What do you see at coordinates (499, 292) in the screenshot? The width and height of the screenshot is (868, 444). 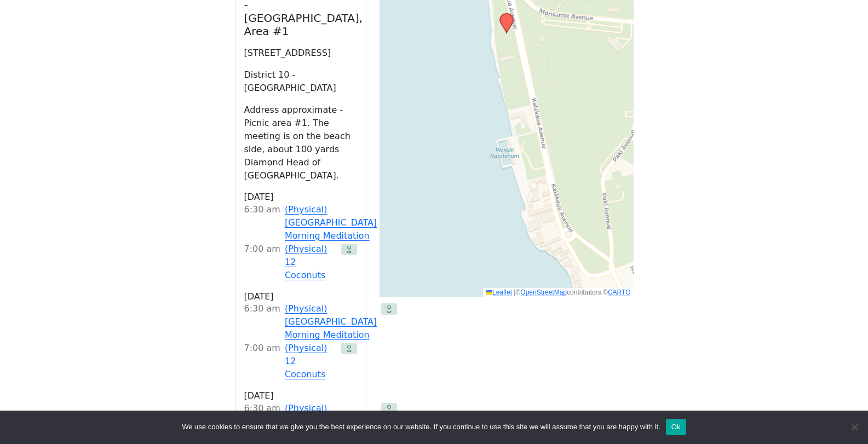 I see `a: Leaflet` at bounding box center [499, 292].